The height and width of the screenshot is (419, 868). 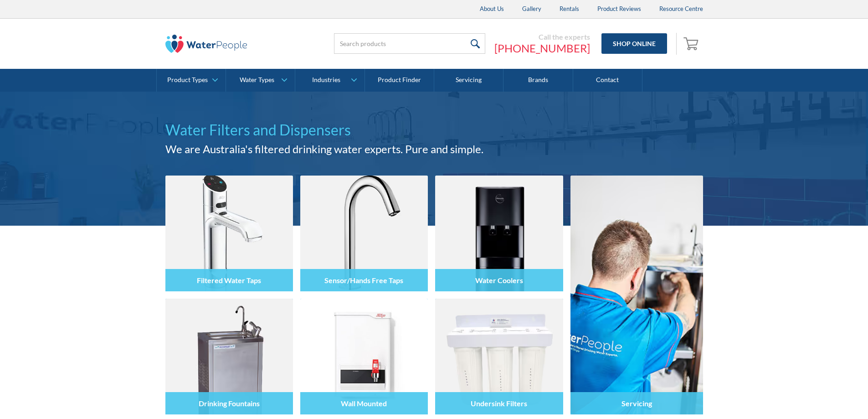 I want to click on h4: Water Coolers, so click(x=499, y=280).